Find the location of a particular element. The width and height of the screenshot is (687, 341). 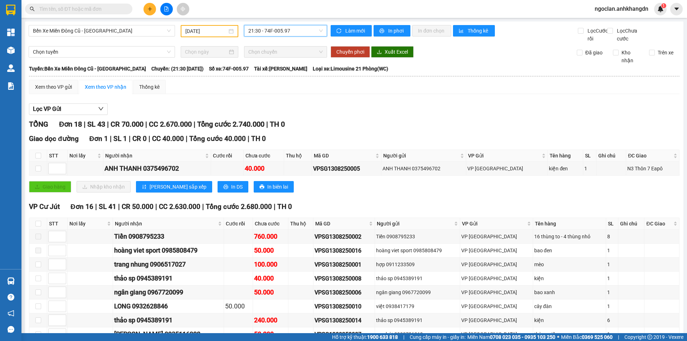

span: Số xe: 74F-005.97 is located at coordinates (229, 69).